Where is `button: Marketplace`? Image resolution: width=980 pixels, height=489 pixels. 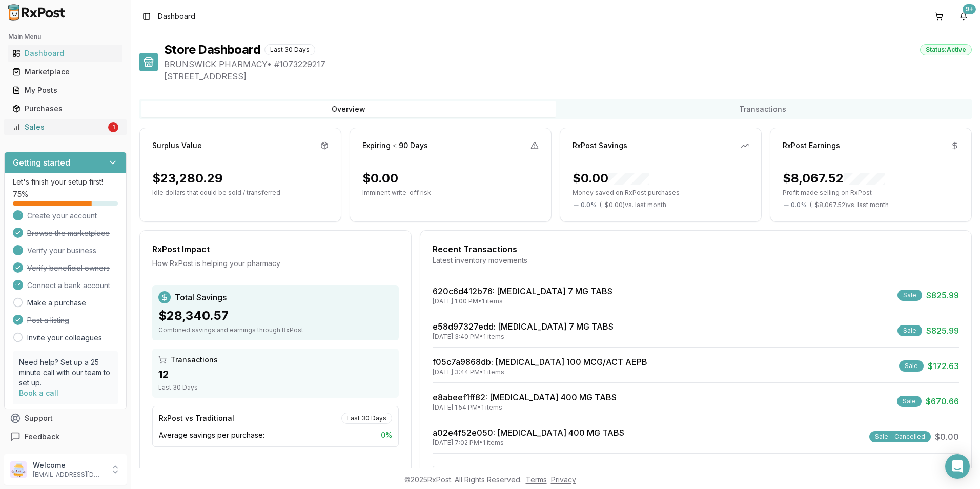 button: Marketplace is located at coordinates (65, 72).